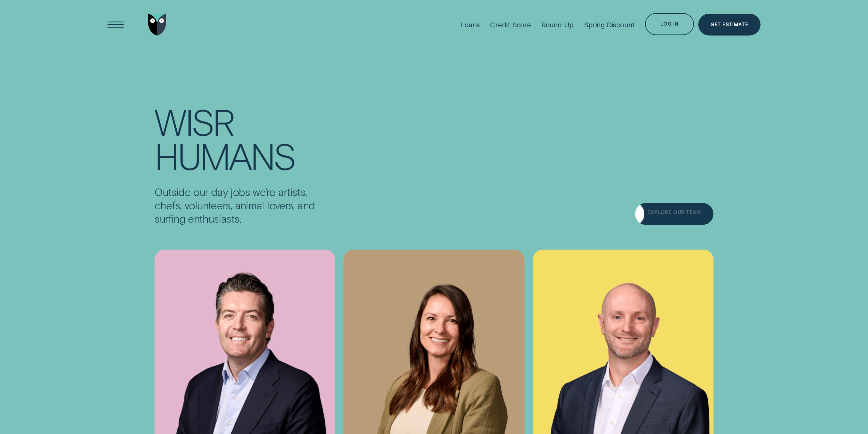 The width and height of the screenshot is (868, 434). What do you see at coordinates (245, 205) in the screenshot?
I see `p: Outside our day jobs we’re artists, chefs, volunteers, animal lovers, and surfing enthusiasts.` at bounding box center [245, 205].